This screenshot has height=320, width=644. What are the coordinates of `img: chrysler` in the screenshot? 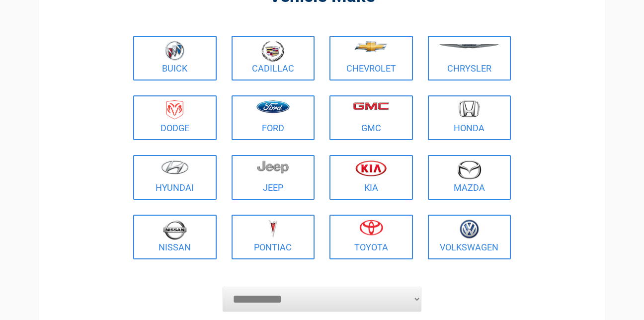 It's located at (469, 46).